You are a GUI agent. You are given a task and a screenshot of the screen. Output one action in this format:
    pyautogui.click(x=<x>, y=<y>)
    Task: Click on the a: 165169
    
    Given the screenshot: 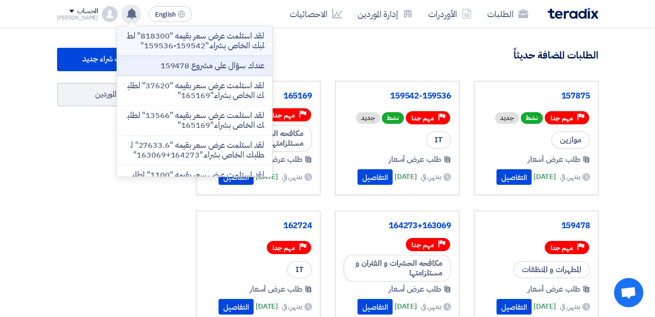 What is the action you would take?
    pyautogui.click(x=258, y=96)
    